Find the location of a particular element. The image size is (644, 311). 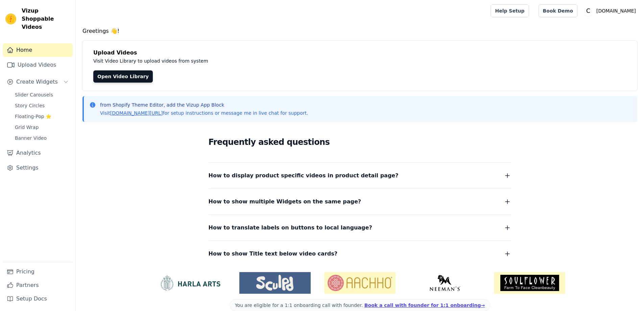

a: Partners is located at coordinates (37, 286).